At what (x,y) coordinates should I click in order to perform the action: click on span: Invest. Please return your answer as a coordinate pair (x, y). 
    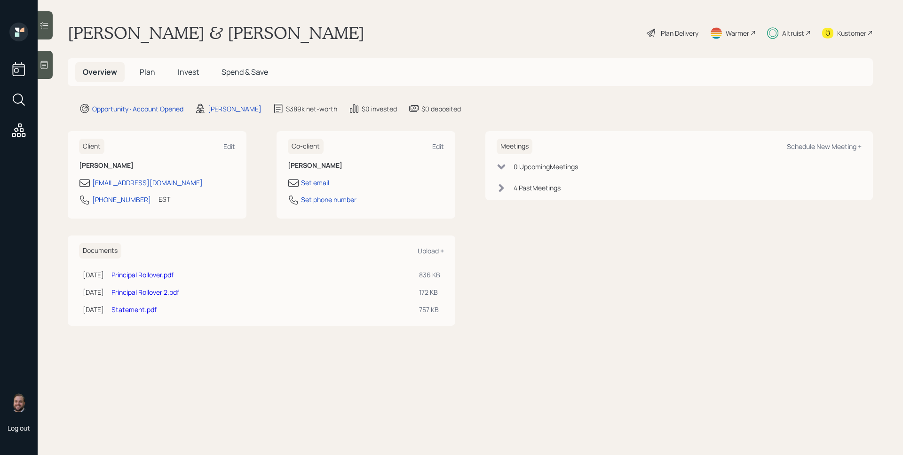
    Looking at the image, I should click on (188, 72).